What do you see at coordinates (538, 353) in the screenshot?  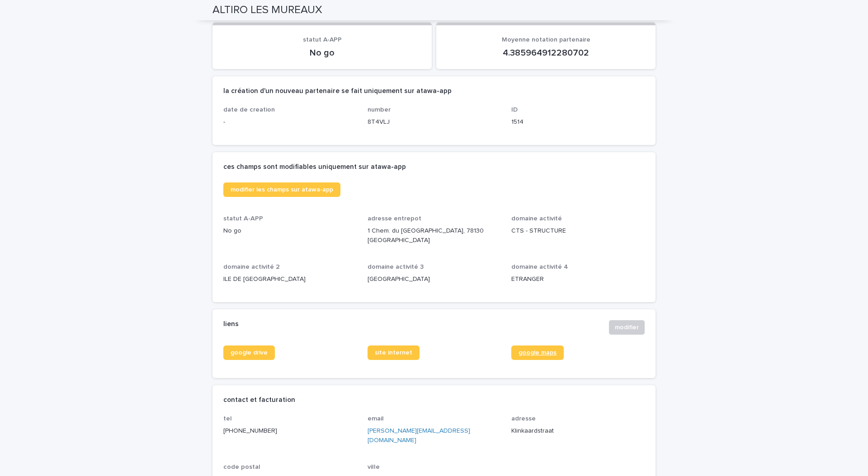 I see `a: google maps` at bounding box center [538, 353].